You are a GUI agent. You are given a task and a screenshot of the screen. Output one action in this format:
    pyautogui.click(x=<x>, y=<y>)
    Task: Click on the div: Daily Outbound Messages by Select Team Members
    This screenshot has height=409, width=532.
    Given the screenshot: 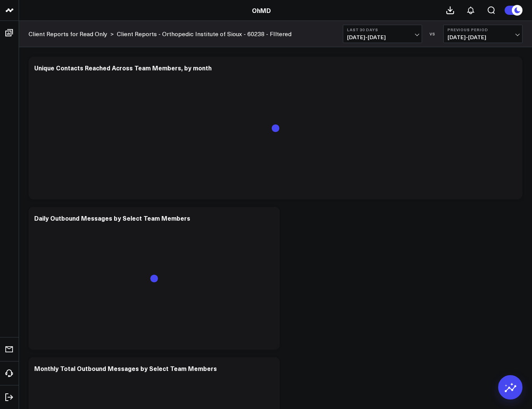 What is the action you would take?
    pyautogui.click(x=112, y=218)
    